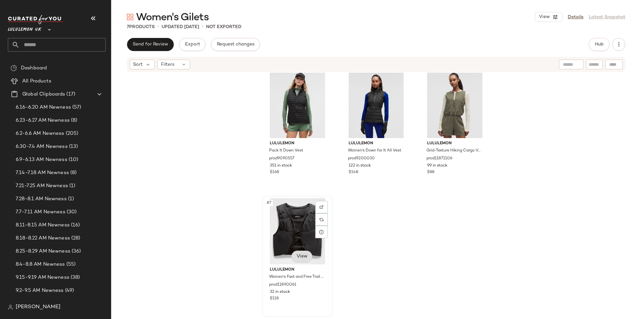 This screenshot has height=319, width=641. I want to click on span: Women's Fast and Free Trail Running Vest, so click(297, 277).